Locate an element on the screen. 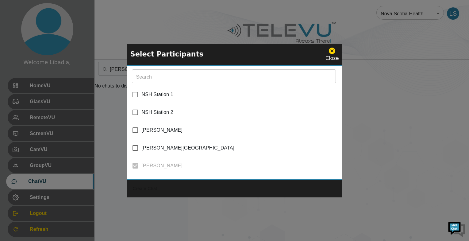 Image resolution: width=469 pixels, height=241 pixels. textarea: Type your message and hit 'Enter' is located at coordinates (60, 178).